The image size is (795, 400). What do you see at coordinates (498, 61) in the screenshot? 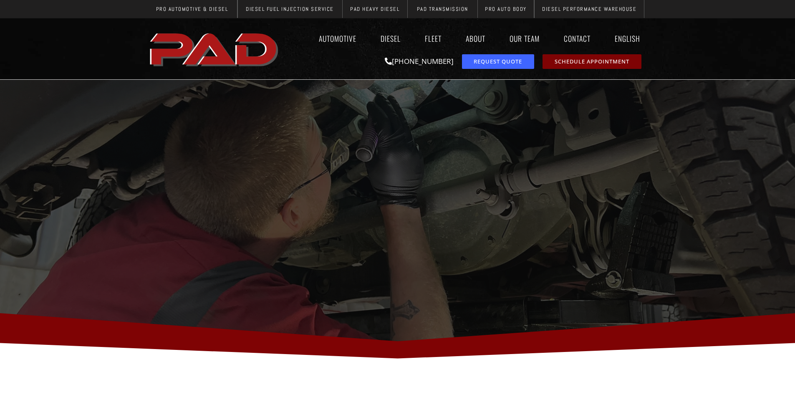
I see `span: Request Quote` at bounding box center [498, 61].